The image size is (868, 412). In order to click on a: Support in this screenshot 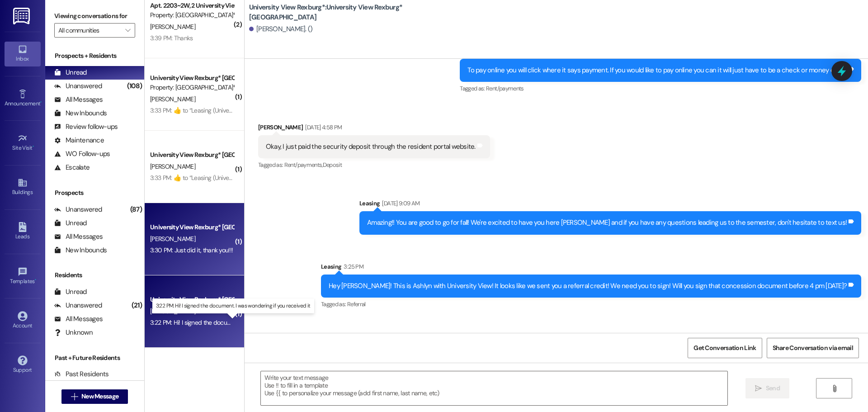, I will do `click(22, 365)`.